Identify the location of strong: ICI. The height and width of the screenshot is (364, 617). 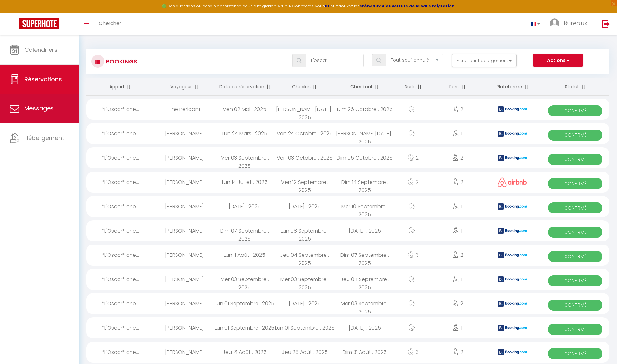
(328, 6).